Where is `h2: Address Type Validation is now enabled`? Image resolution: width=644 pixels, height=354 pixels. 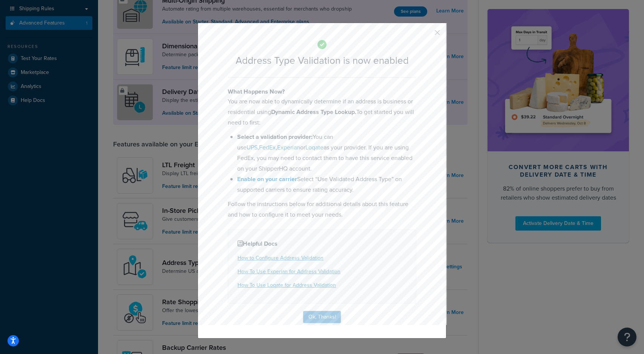
h2: Address Type Validation is now enabled is located at coordinates (322, 60).